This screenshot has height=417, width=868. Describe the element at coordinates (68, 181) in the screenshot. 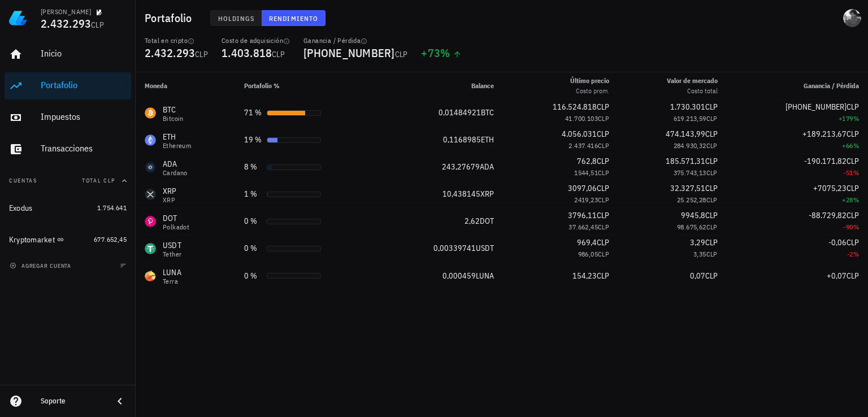

I see `button: CuentasTotal CLP` at that location.